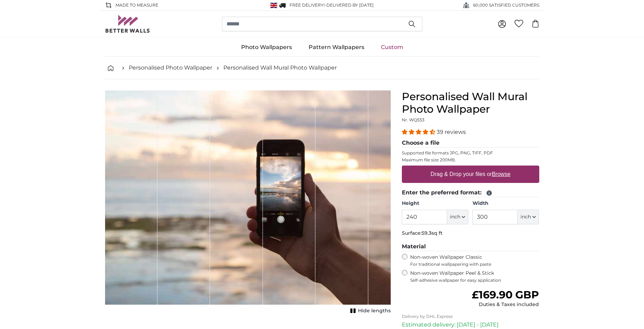 The image size is (644, 329). Describe the element at coordinates (322, 68) in the screenshot. I see `nav: breadcrumbs` at that location.